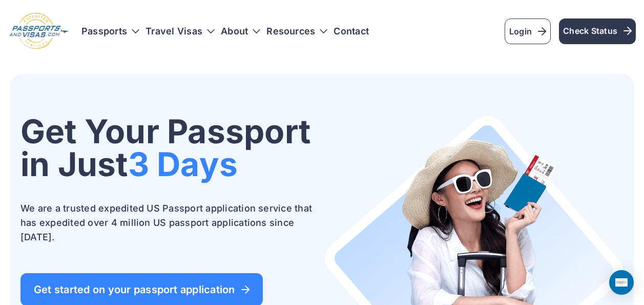  What do you see at coordinates (170, 223) in the screenshot?
I see `p: We are a trusted expedited US Passport application service that has expedited over 4 million US p...` at bounding box center [170, 223].